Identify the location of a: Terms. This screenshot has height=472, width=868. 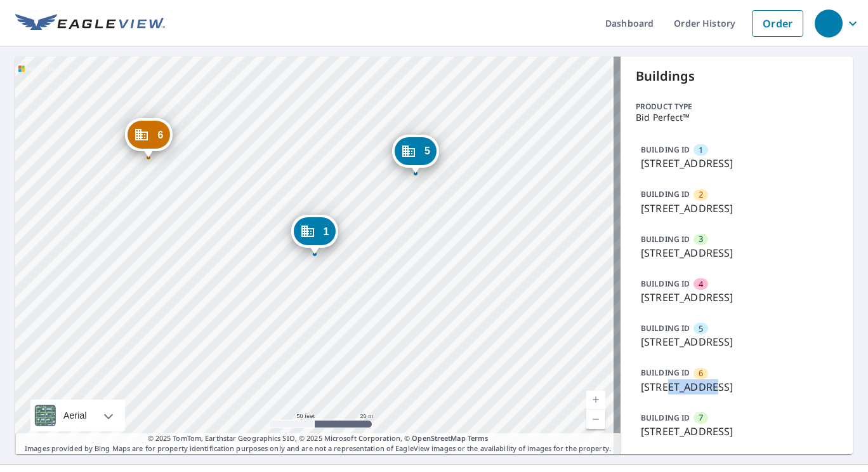
(478, 438).